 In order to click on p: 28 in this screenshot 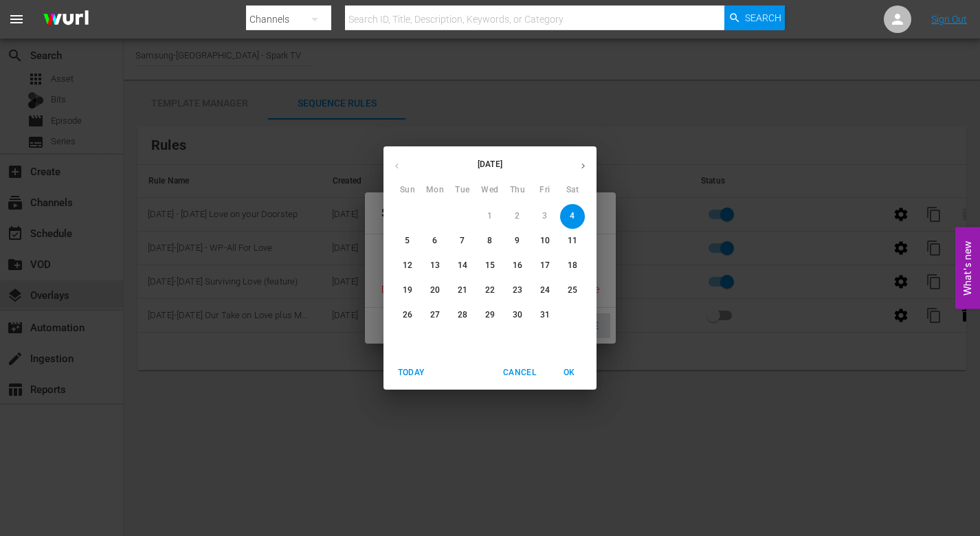, I will do `click(463, 314)`.